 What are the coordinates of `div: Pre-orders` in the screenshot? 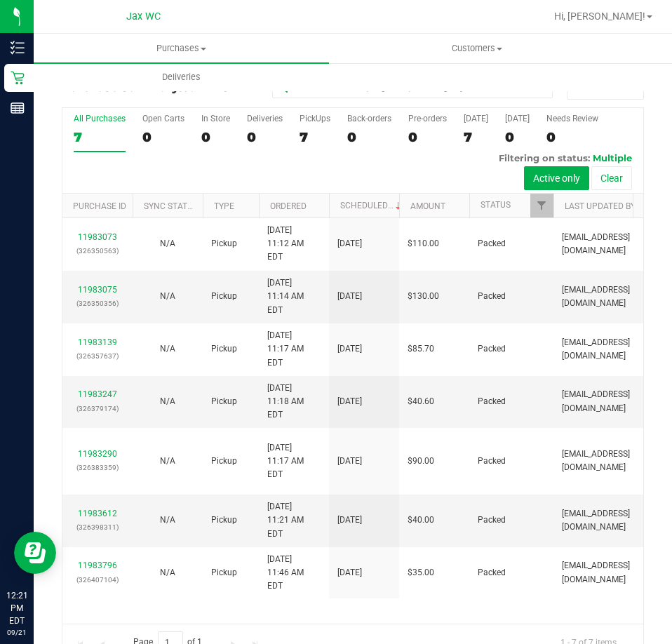 It's located at (427, 119).